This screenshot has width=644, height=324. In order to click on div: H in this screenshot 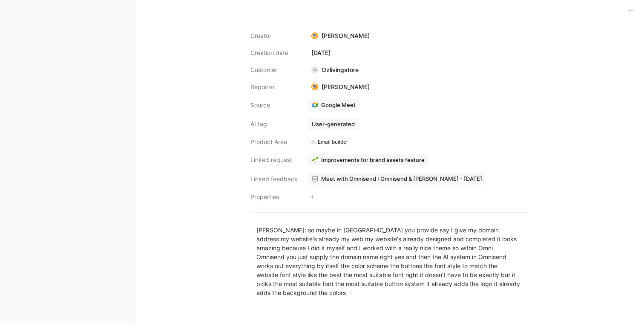, I will do `click(314, 70)`.